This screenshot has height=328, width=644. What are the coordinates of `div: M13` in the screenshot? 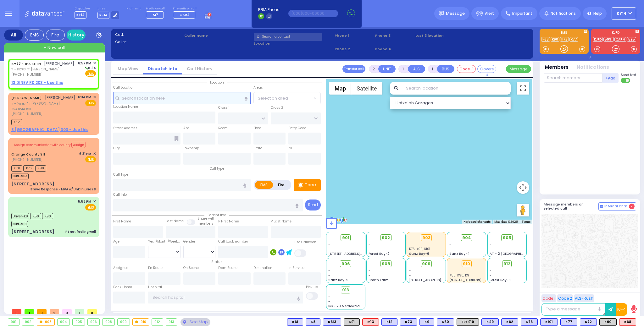 It's located at (370, 322).